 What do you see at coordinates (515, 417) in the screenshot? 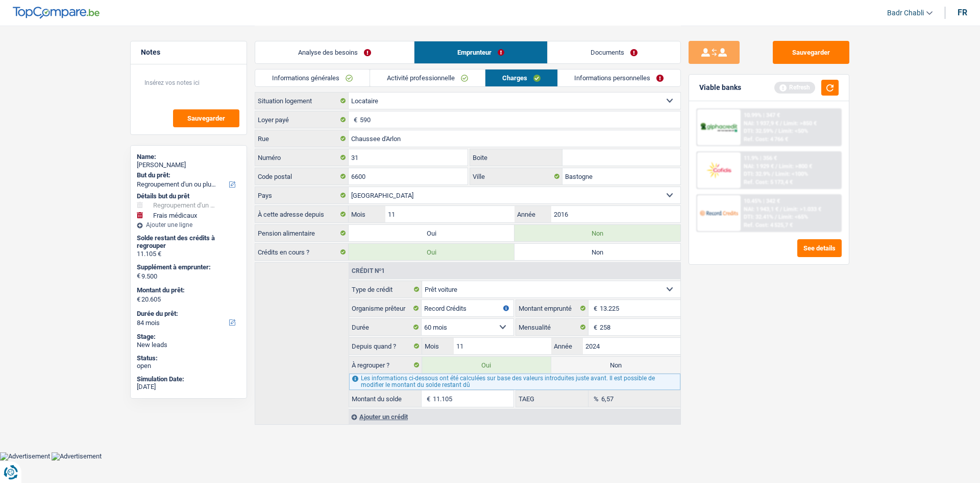
I see `div: Ajouter un crédit` at bounding box center [515, 417].